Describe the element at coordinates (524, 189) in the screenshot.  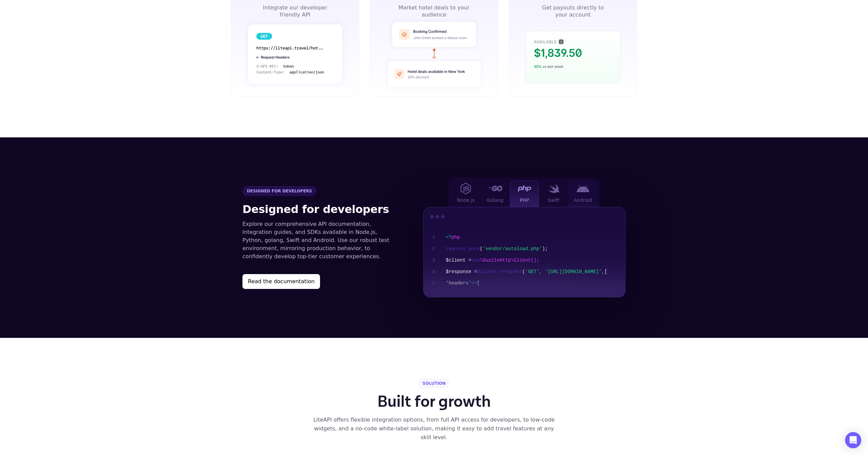
I see `img: PHP` at that location.